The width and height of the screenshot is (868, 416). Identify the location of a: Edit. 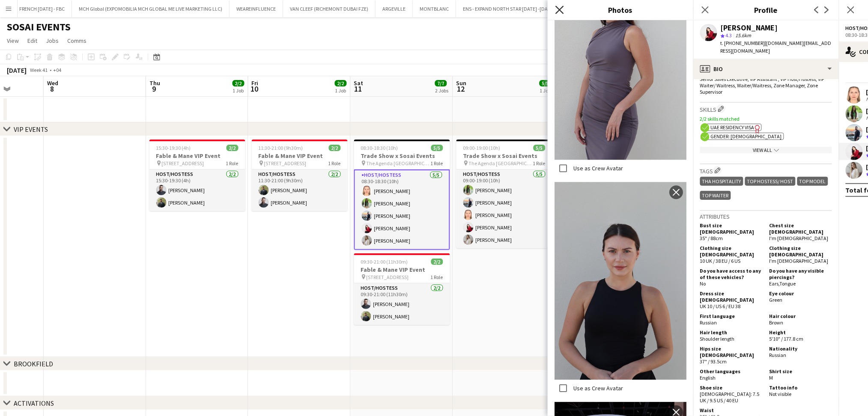
(32, 40).